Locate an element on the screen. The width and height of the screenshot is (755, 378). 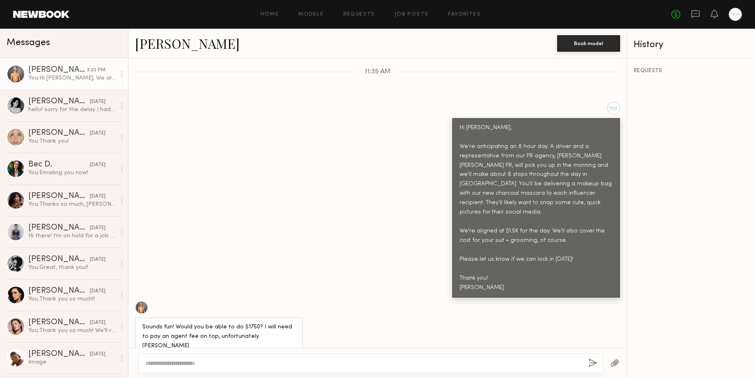
a: Job Posts is located at coordinates (412, 14).